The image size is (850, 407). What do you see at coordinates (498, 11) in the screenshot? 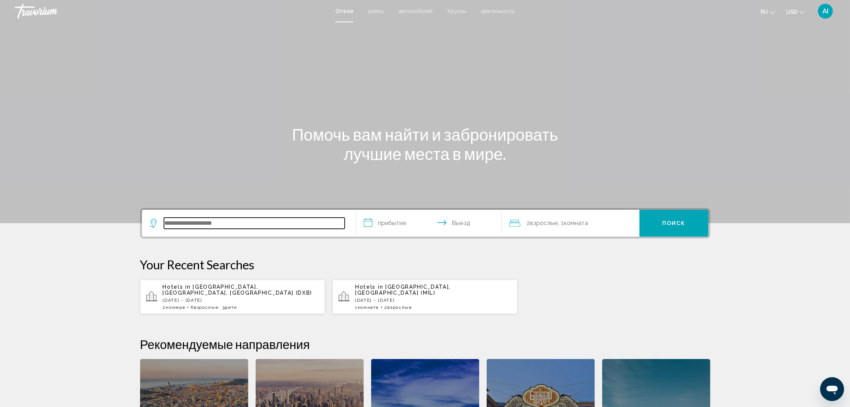
I see `a: деятельность` at bounding box center [498, 11].